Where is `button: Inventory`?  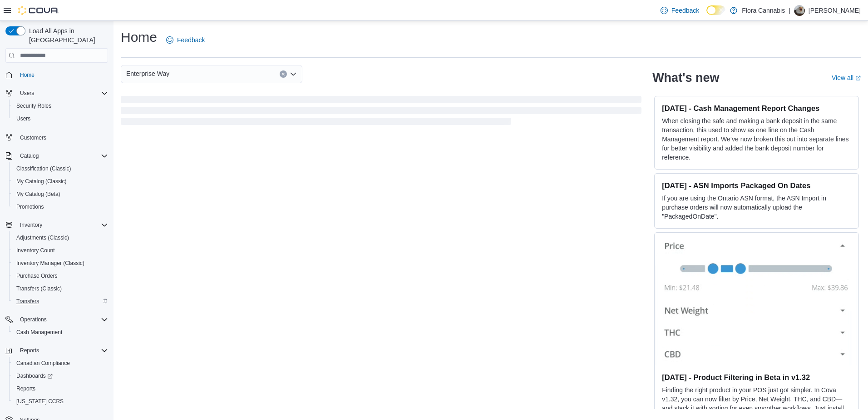
button: Inventory is located at coordinates (57, 225).